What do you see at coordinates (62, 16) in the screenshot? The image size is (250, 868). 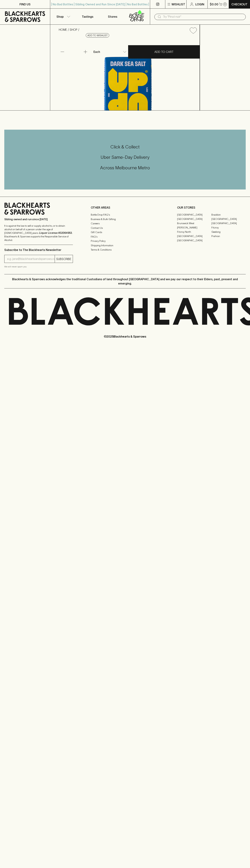 I see `button: Shop` at bounding box center [62, 16].